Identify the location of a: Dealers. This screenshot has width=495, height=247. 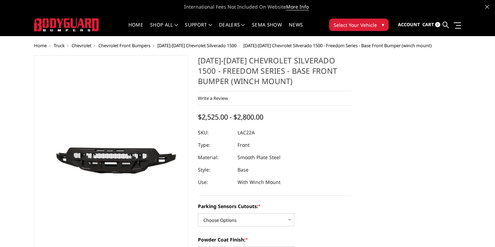
(232, 29).